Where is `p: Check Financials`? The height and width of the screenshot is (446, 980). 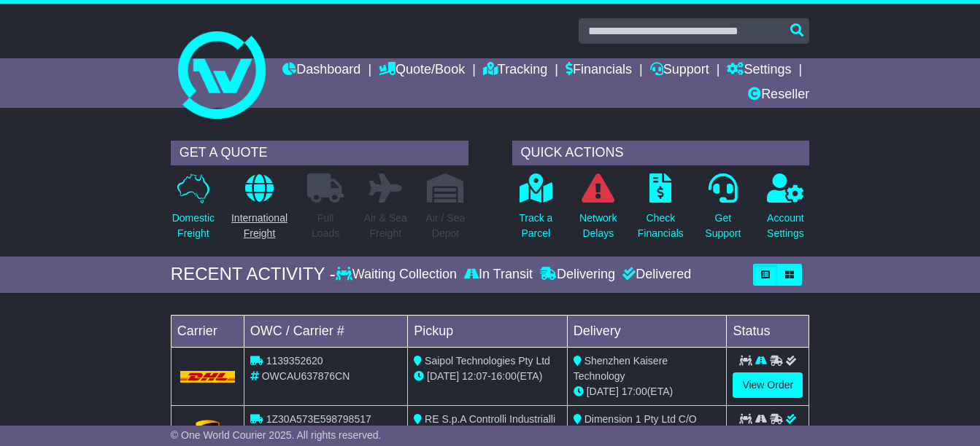 p: Check Financials is located at coordinates (660, 226).